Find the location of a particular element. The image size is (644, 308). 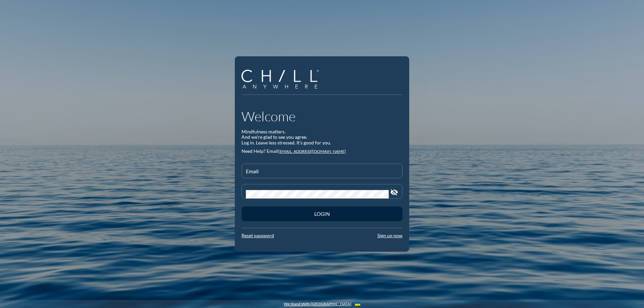

img: Flag_of_Ukraine.1aeecd60.svg is located at coordinates (357, 304).